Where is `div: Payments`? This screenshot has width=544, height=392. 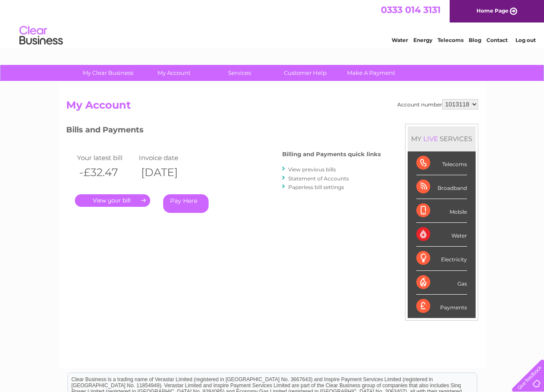 div: Payments is located at coordinates (441, 306).